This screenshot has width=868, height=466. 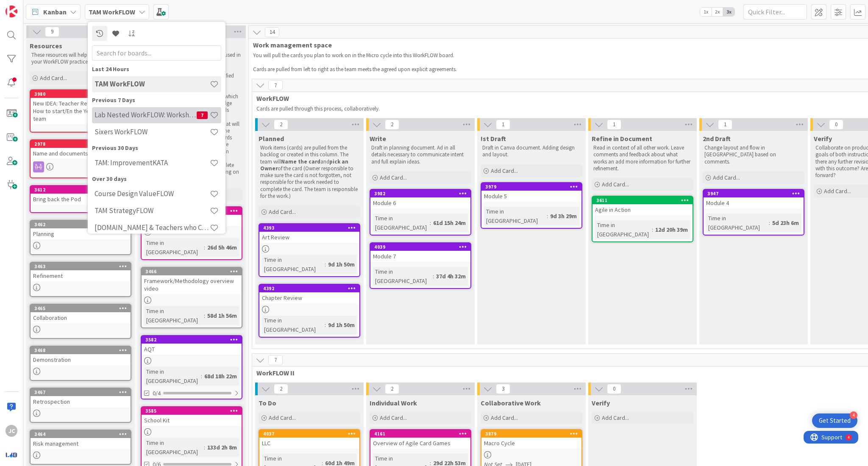 I want to click on a: 3612Bring back the Pod, so click(x=80, y=199).